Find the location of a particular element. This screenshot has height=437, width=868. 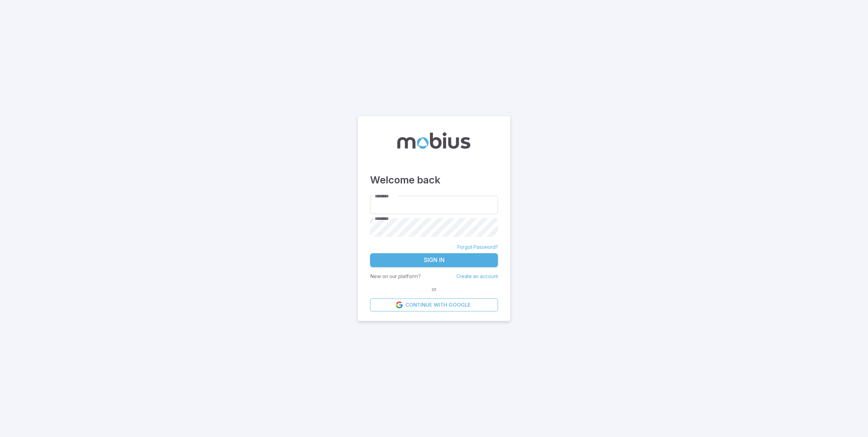

h3: Welcome back is located at coordinates (434, 180).